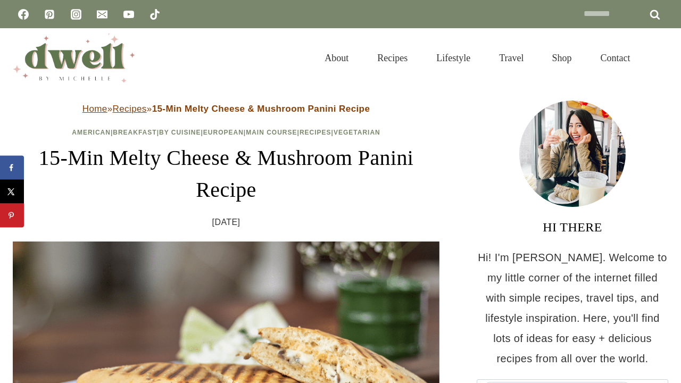 This screenshot has width=681, height=383. What do you see at coordinates (261, 109) in the screenshot?
I see `strong: 15-Min Melty Cheese & Mushroom Panini Recipe` at bounding box center [261, 109].